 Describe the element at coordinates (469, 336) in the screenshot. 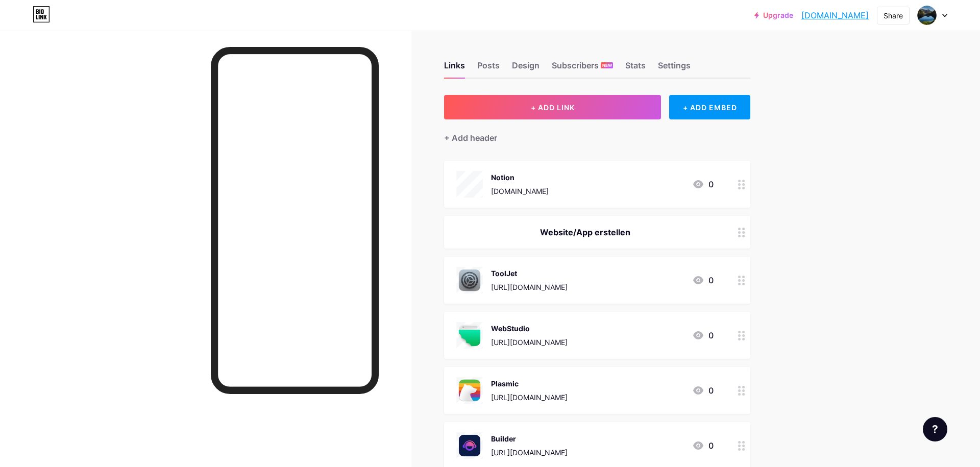

I see `img: WebStudio` at that location.